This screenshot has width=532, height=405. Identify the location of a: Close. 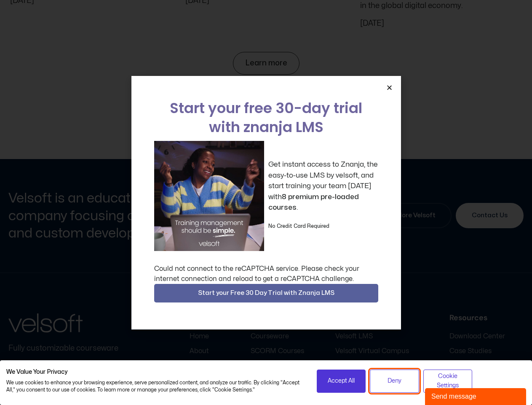
(389, 87).